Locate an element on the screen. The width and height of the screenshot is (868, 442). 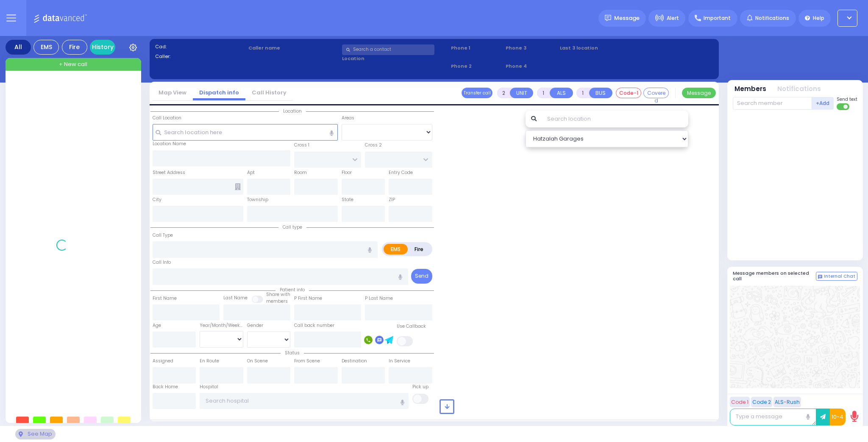
a: History is located at coordinates (103, 47).